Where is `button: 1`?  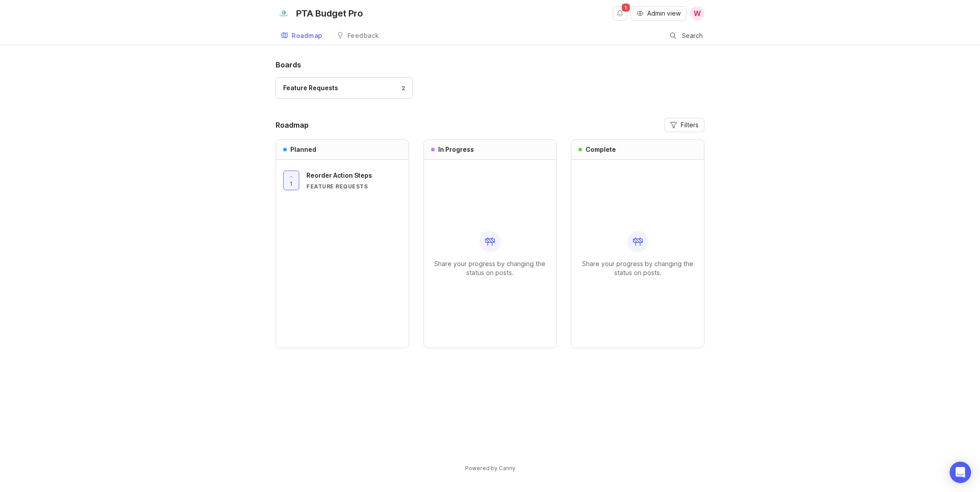 button: 1 is located at coordinates (291, 180).